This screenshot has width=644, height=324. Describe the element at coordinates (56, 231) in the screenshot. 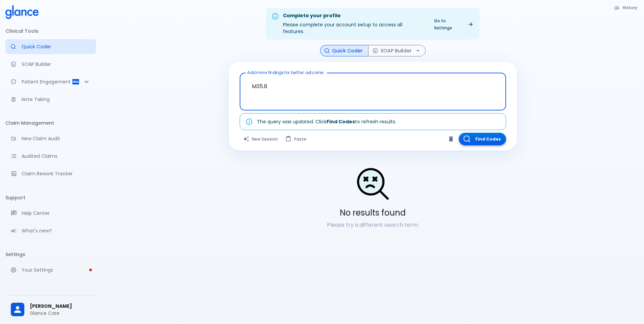

I see `p: What's new?` at that location.